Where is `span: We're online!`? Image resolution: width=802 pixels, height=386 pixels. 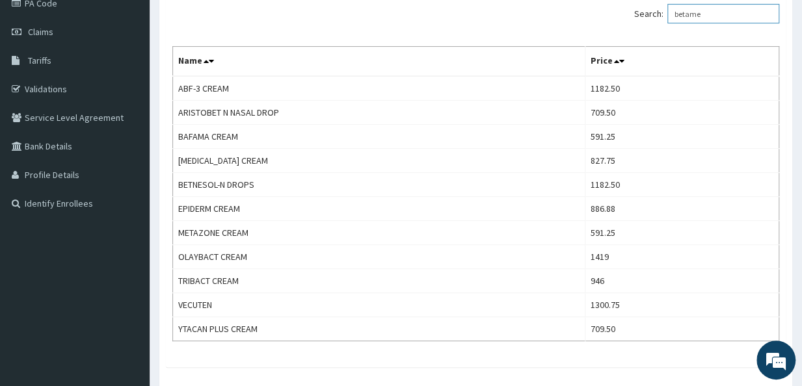 span: We're online! is located at coordinates (127, 178).